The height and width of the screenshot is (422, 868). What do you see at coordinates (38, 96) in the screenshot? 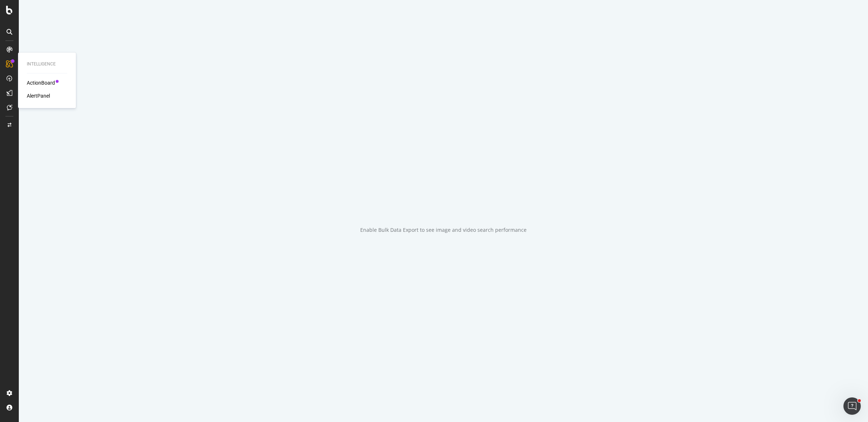
I see `a: AlertPanel` at bounding box center [38, 96].